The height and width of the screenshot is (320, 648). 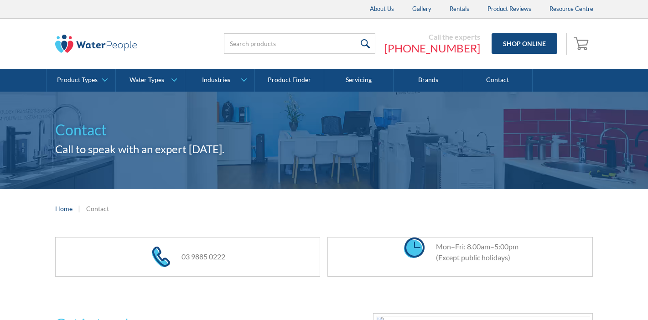 I want to click on a: Product Types, so click(x=81, y=80).